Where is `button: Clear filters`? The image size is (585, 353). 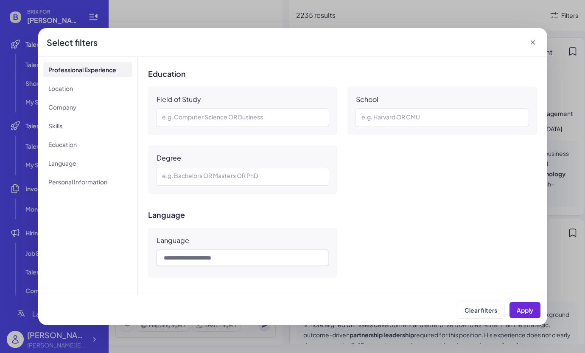 button: Clear filters is located at coordinates (481, 310).